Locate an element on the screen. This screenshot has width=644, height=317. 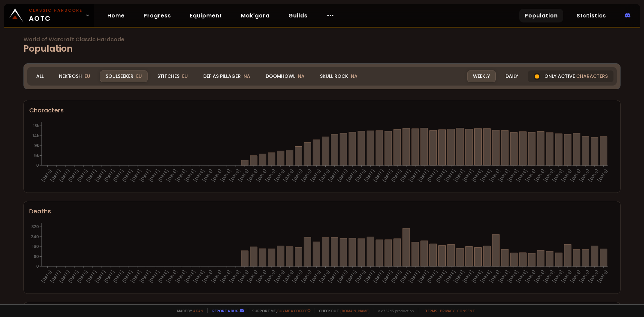
div: Defias Pillager is located at coordinates (227, 76).